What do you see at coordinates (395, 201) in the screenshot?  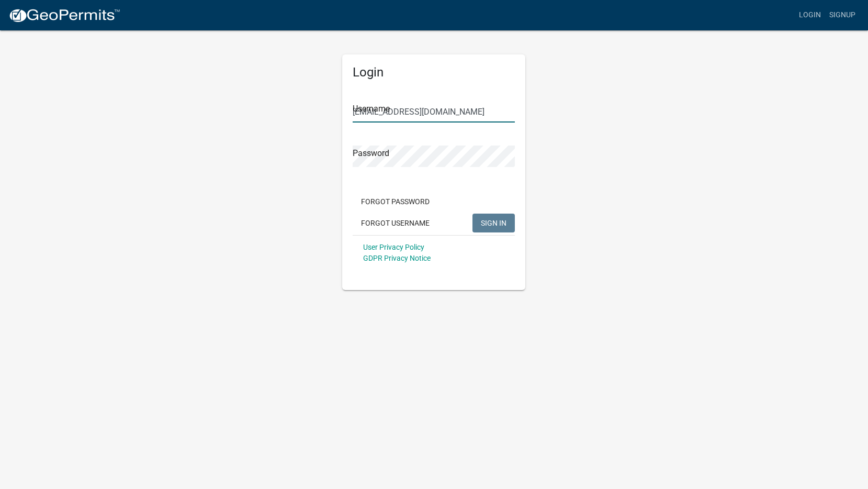 I see `button: Forgot Password` at bounding box center [395, 201].